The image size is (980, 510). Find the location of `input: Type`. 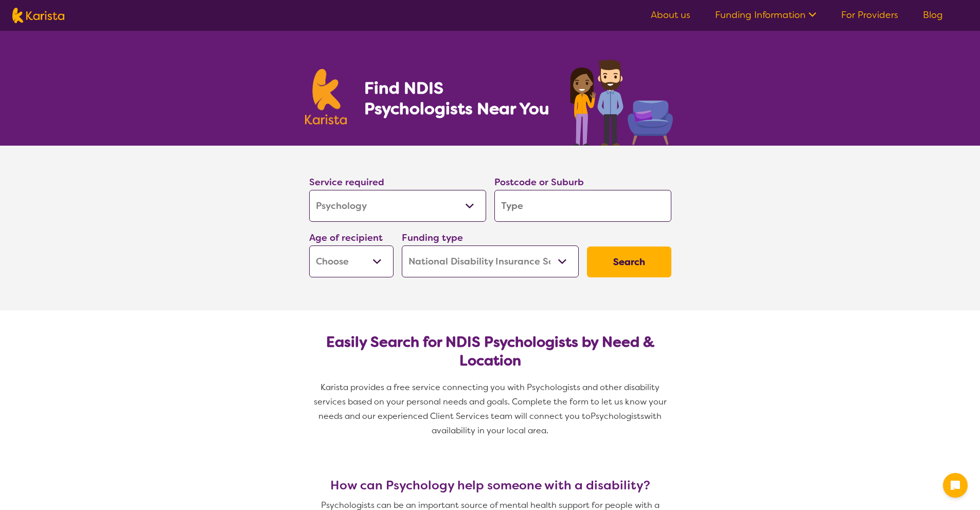

input: Type is located at coordinates (583, 206).